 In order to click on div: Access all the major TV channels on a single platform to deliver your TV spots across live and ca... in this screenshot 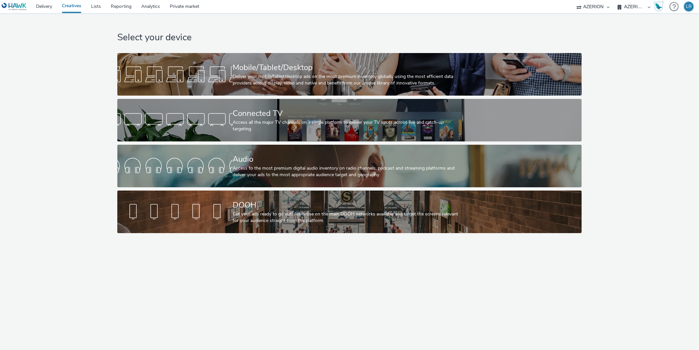, I will do `click(348, 126)`.